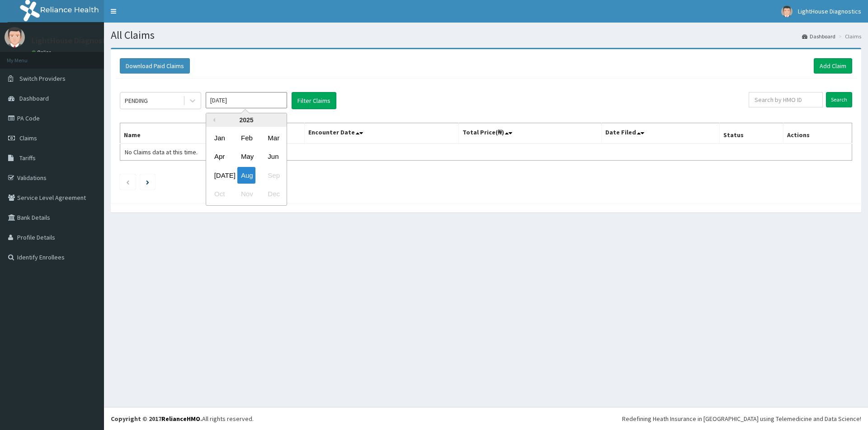  What do you see at coordinates (273, 137) in the screenshot?
I see `div: Choose March 2025` at bounding box center [273, 137].